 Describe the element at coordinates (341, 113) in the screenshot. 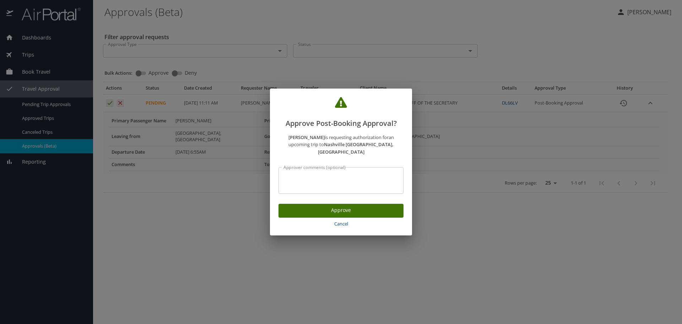

I see `h2: Approve Post-Booking Approval?` at that location.